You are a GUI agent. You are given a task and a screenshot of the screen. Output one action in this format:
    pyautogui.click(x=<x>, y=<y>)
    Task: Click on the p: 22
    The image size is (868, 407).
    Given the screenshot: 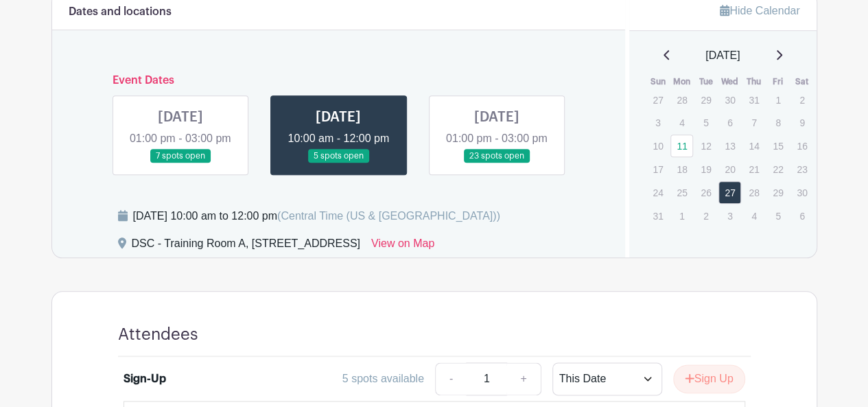 What is the action you would take?
    pyautogui.click(x=777, y=169)
    